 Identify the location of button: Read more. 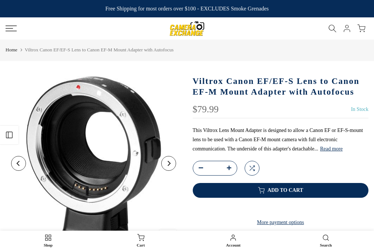
(331, 149).